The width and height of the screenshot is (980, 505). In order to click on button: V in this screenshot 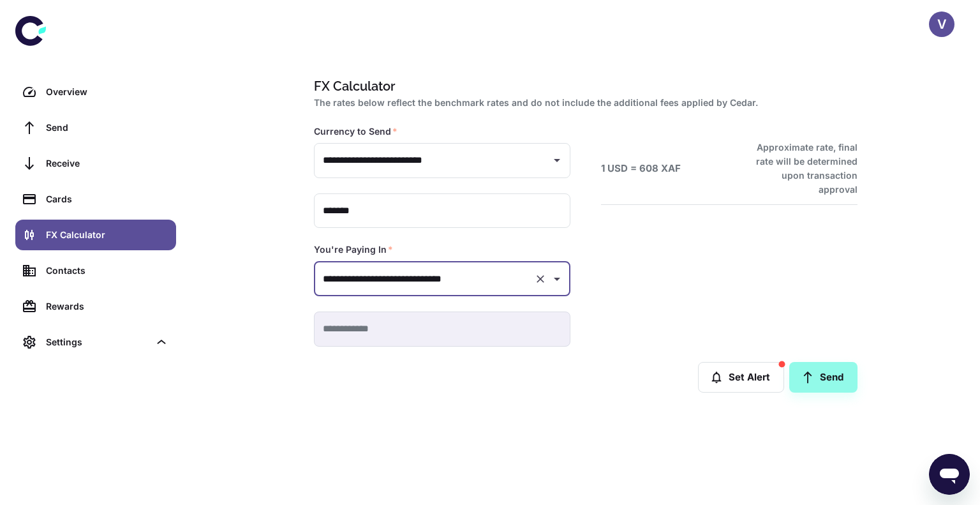, I will do `click(942, 24)`.